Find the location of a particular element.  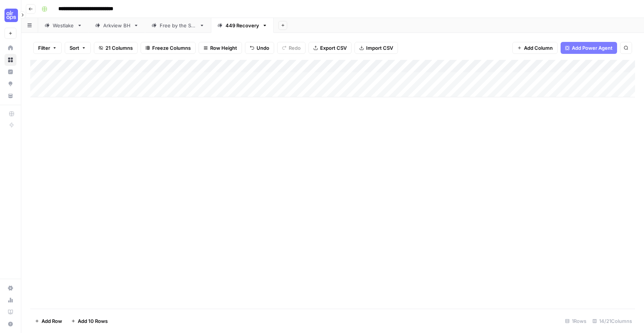

button: Add Power Agent is located at coordinates (589, 48).